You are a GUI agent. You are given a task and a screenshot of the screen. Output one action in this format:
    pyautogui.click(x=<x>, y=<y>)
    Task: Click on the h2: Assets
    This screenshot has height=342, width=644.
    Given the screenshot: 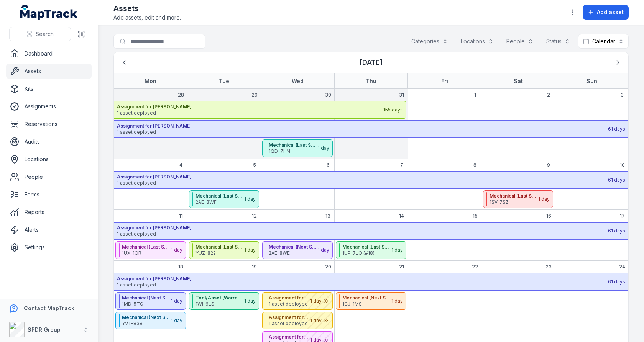 What is the action you would take?
    pyautogui.click(x=147, y=9)
    